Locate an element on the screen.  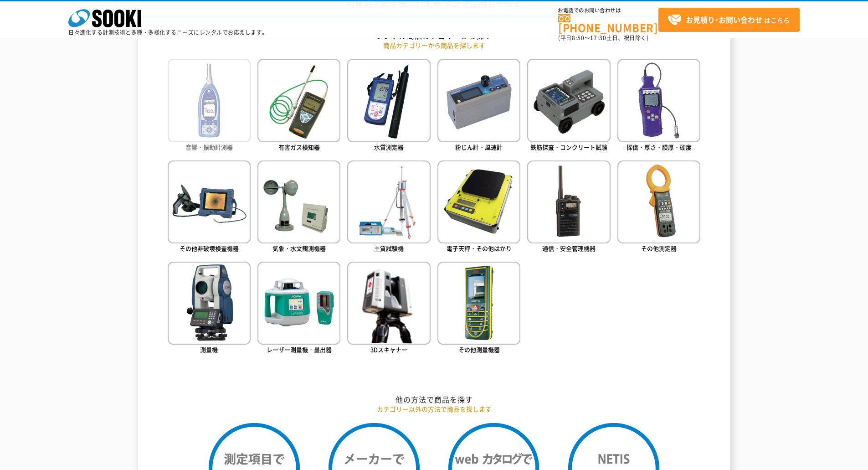
img: 通信・安全管理機器 is located at coordinates (569, 202).